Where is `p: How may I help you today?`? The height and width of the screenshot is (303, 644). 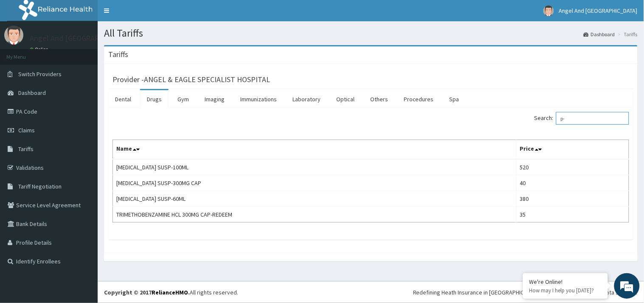 p: How may I help you today? is located at coordinates (566, 290).